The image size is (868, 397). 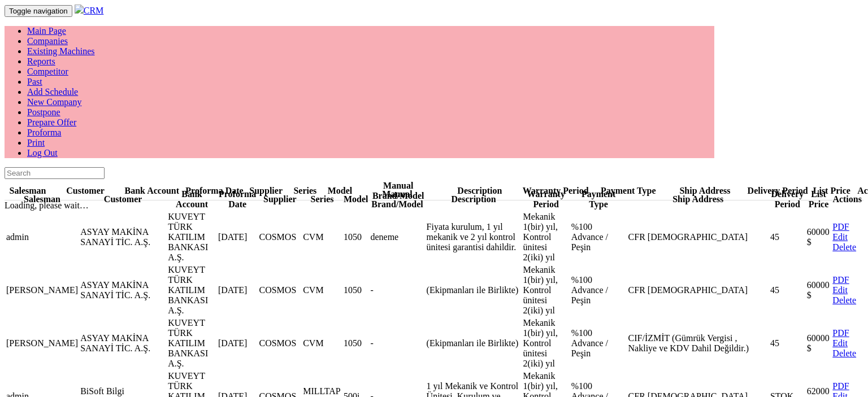 What do you see at coordinates (698, 343) in the screenshot?
I see `td: CIF/İZMİT (Gümrük Vergisi , Nakliye ve KDV Dahil Değildir.)` at bounding box center [698, 343].